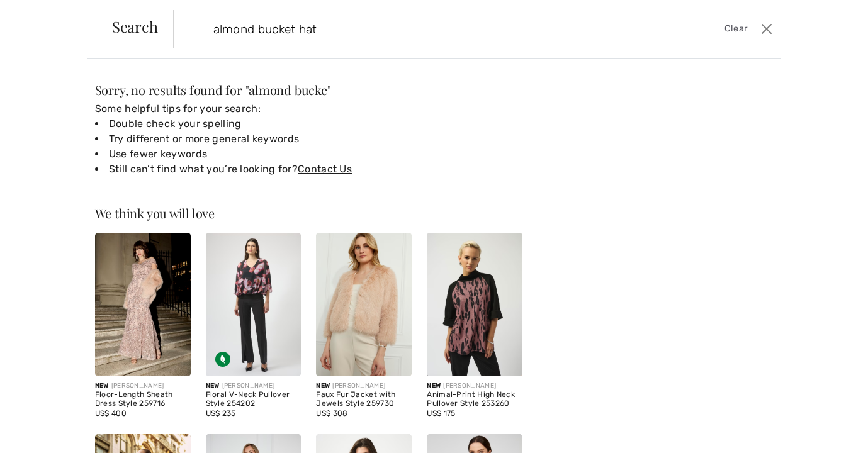 This screenshot has height=453, width=868. What do you see at coordinates (309, 139) in the screenshot?
I see `li: Try different or more general keywords` at bounding box center [309, 139].